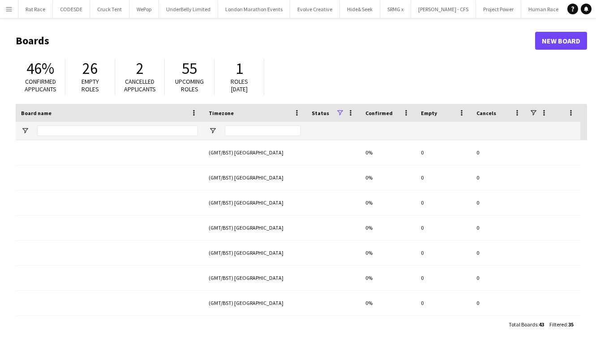 Image resolution: width=596 pixels, height=347 pixels. What do you see at coordinates (523, 324) in the screenshot?
I see `span: Total Boards` at bounding box center [523, 324].